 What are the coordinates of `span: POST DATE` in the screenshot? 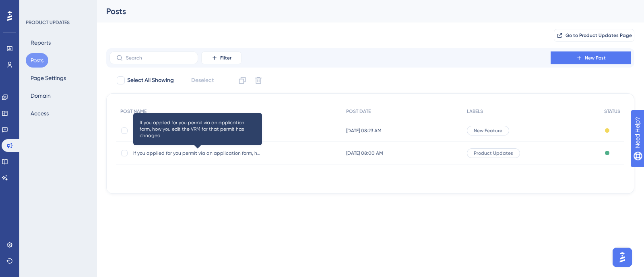 It's located at (358, 111).